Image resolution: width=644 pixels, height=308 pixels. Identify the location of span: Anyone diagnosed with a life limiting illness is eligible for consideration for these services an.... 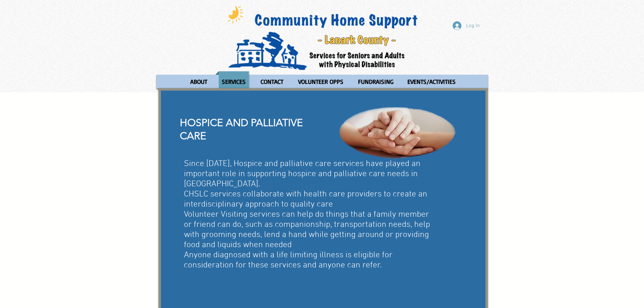
(288, 260).